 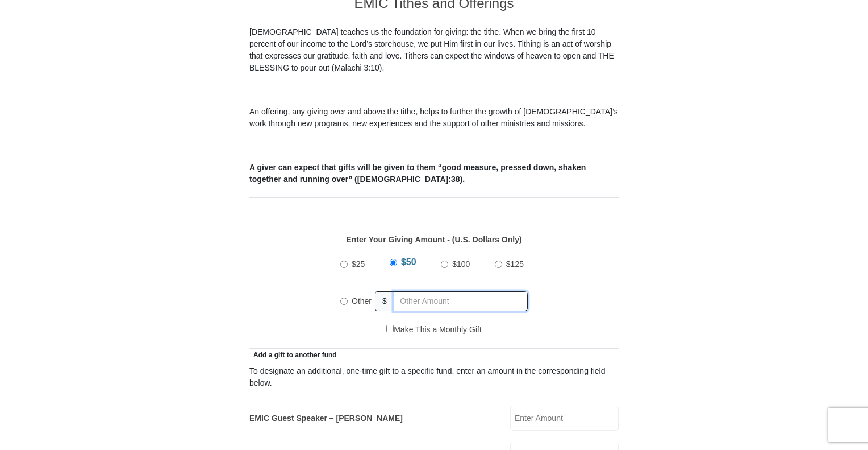 I want to click on input: Other Amount, so click(x=461, y=301).